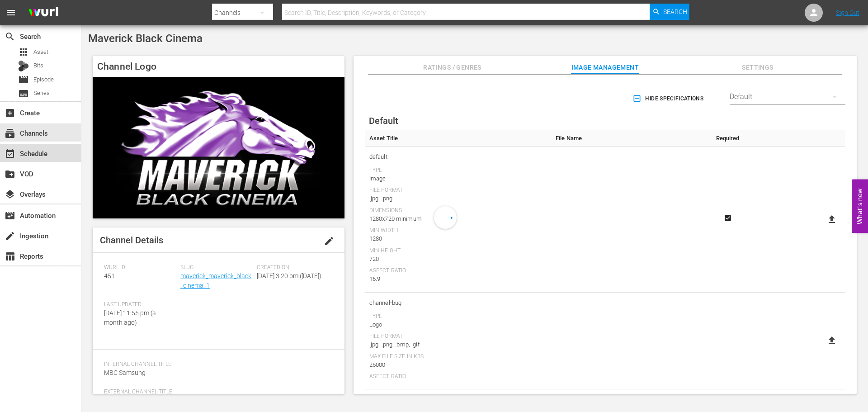 Image resolution: width=868 pixels, height=412 pixels. What do you see at coordinates (458, 199) in the screenshot?
I see `div: .jpg, .png` at bounding box center [458, 199].